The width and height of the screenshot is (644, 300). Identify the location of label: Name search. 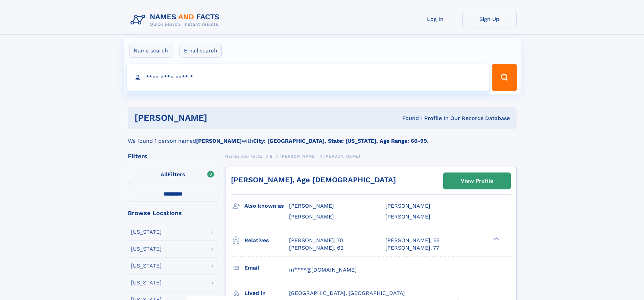
(151, 51).